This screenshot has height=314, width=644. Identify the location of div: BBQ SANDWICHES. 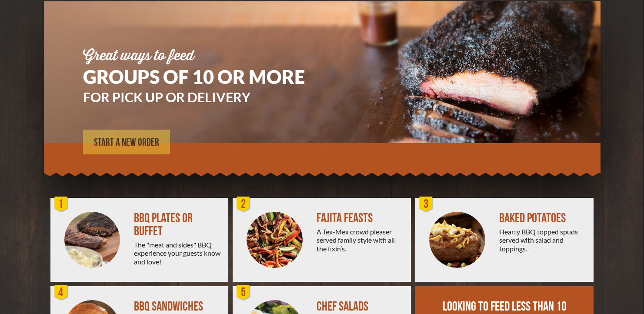
(178, 307).